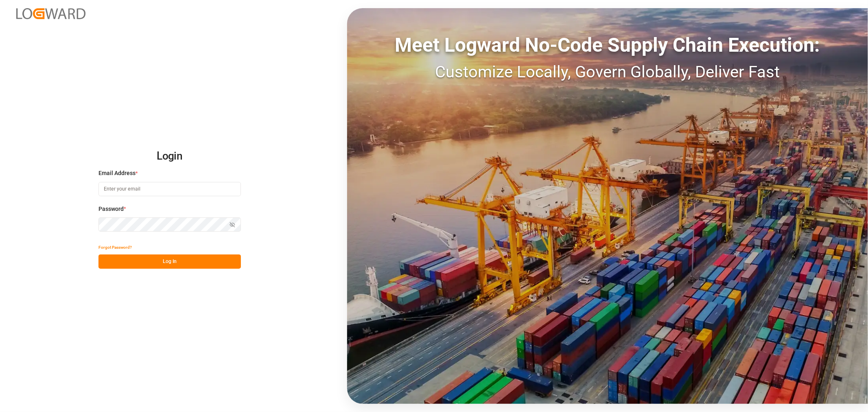  Describe the element at coordinates (117, 173) in the screenshot. I see `span: Email Address` at that location.